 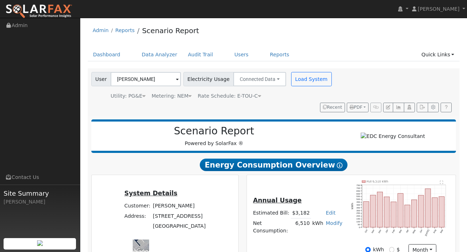 I want to click on text: 200, so click(x=359, y=216).